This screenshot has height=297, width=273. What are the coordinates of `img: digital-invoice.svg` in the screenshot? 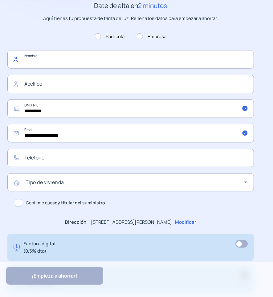 It's located at (17, 248).